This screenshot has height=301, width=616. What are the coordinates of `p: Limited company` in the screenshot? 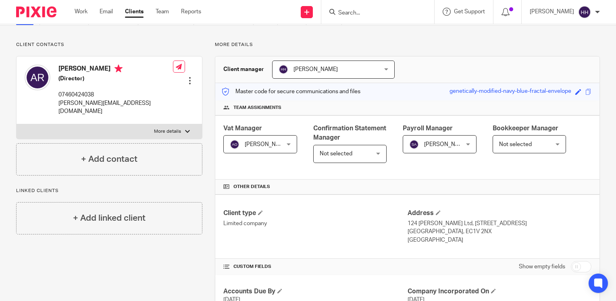 It's located at (315, 223).